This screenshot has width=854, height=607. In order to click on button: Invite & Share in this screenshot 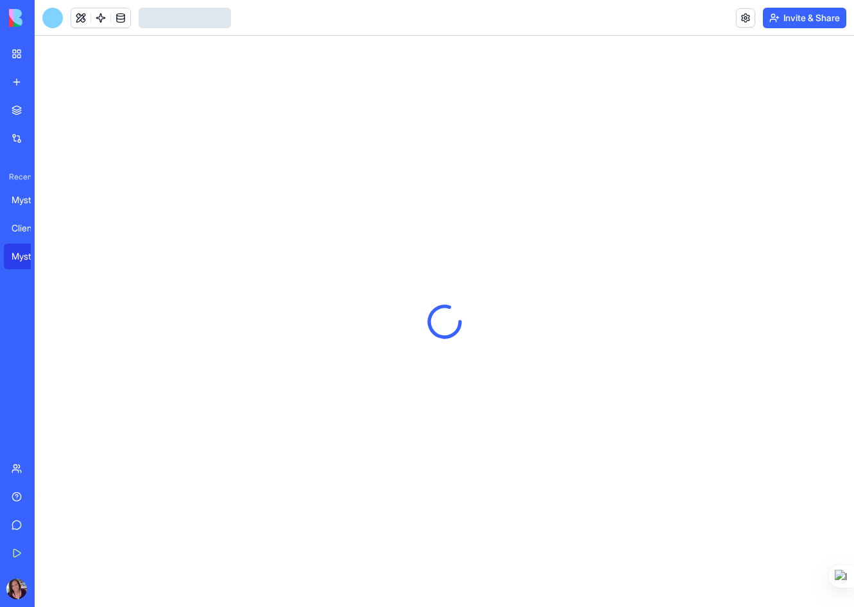, I will do `click(804, 18)`.